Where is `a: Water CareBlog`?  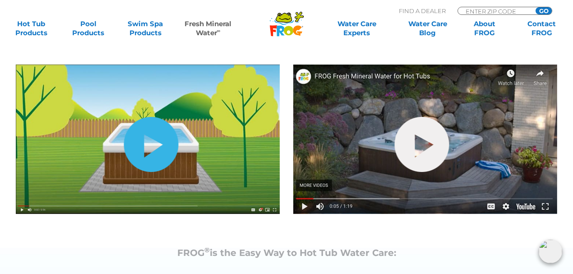
a: Water CareBlog is located at coordinates (428, 28).